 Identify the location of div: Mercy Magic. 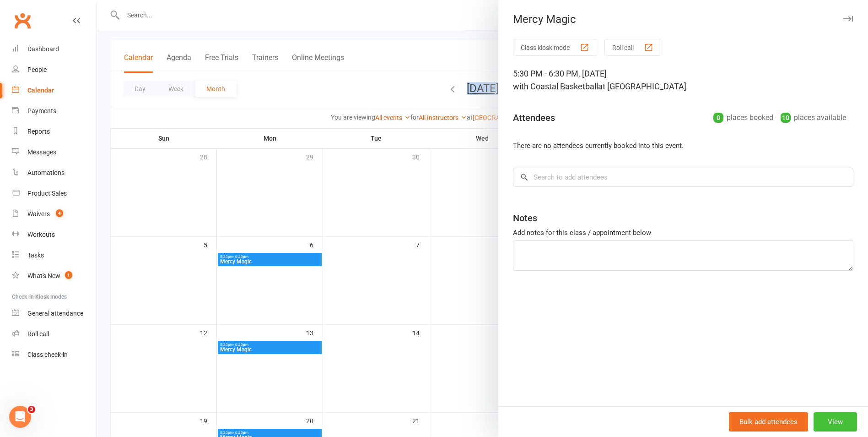
(683, 19).